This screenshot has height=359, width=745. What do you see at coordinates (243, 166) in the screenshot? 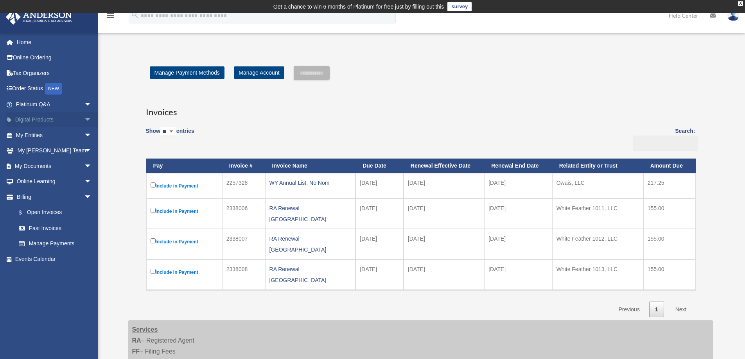
I see `th: Invoice #: activate to sort column ascending` at bounding box center [243, 166].